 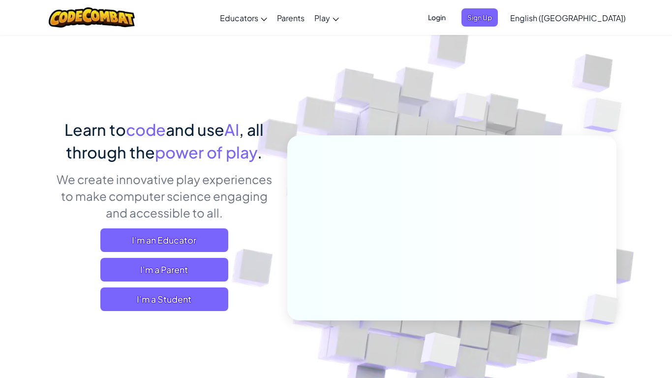 I want to click on p: We create innovative play experiences to make computer science engaging and accessible to all., so click(x=164, y=196).